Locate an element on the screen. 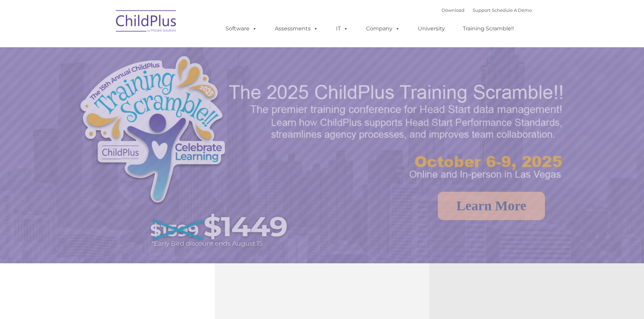  a: Schedule A Demo is located at coordinates (512, 10).